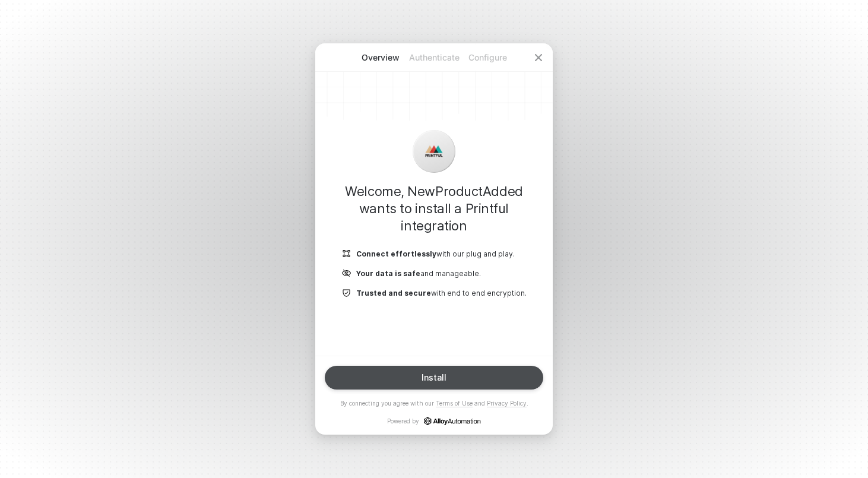 Image resolution: width=868 pixels, height=478 pixels. What do you see at coordinates (419, 273) in the screenshot?
I see `p: and manageable.` at bounding box center [419, 273].